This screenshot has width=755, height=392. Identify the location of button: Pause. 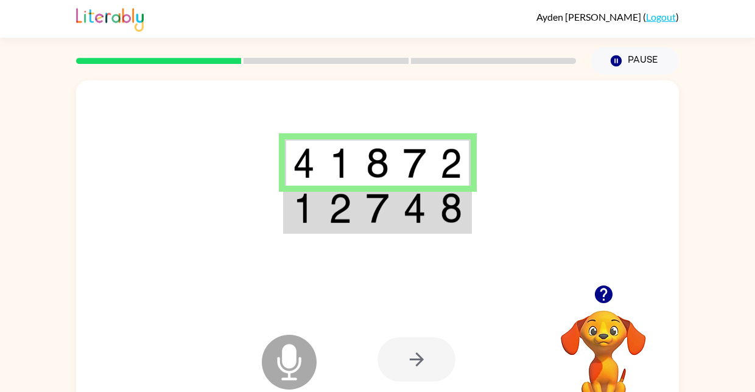
(634, 61).